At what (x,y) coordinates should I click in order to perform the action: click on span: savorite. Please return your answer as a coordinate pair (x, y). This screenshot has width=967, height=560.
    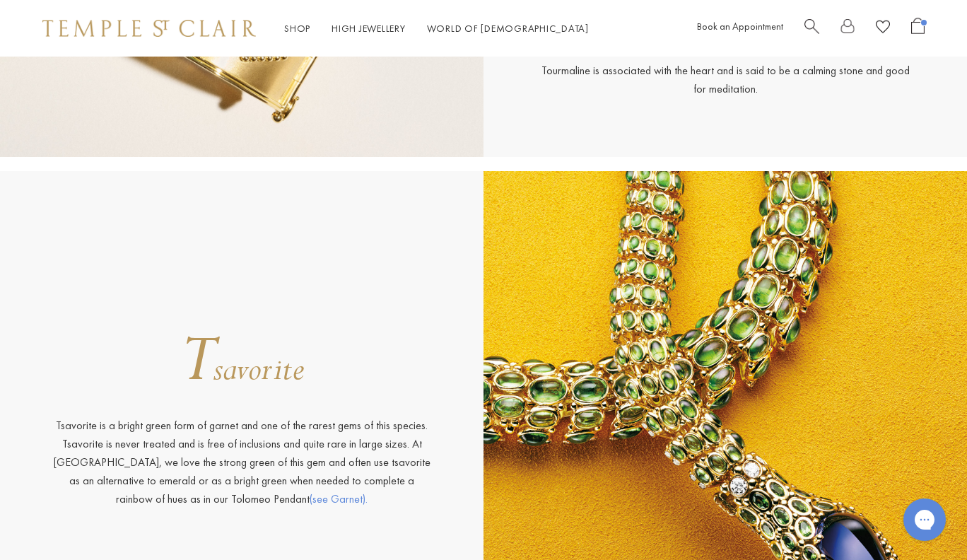
    Looking at the image, I should click on (259, 370).